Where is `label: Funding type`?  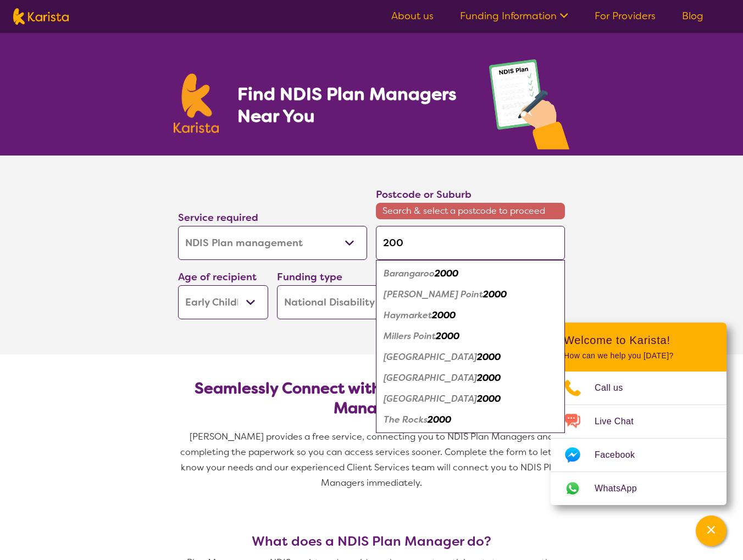
label: Funding type is located at coordinates (309, 277).